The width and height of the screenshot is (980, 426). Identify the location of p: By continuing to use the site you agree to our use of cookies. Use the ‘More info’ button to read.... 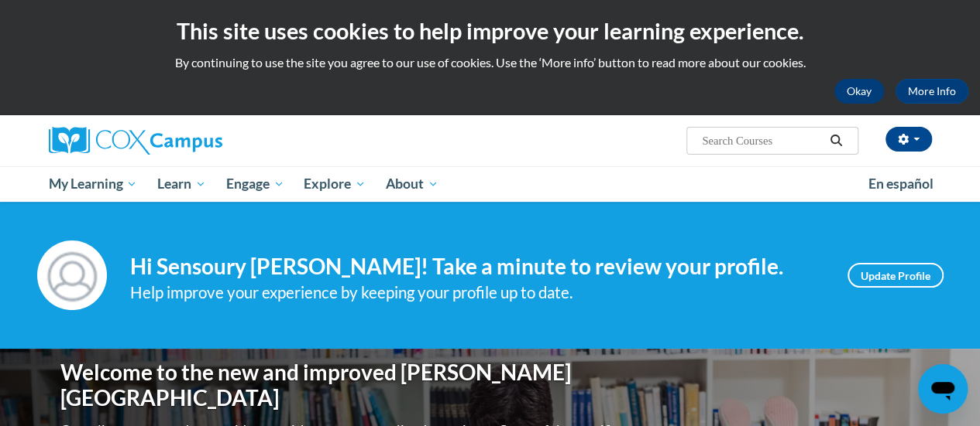
(490, 62).